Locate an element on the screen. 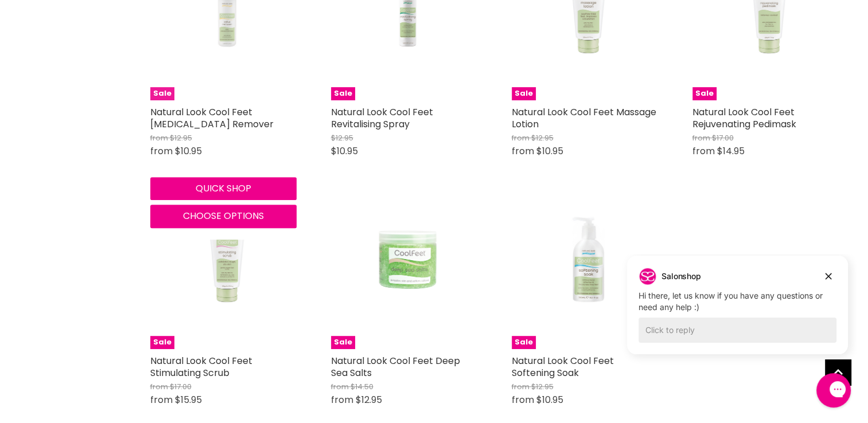  a: Natural Look Cool Feet Softening Soak is located at coordinates (563, 367).